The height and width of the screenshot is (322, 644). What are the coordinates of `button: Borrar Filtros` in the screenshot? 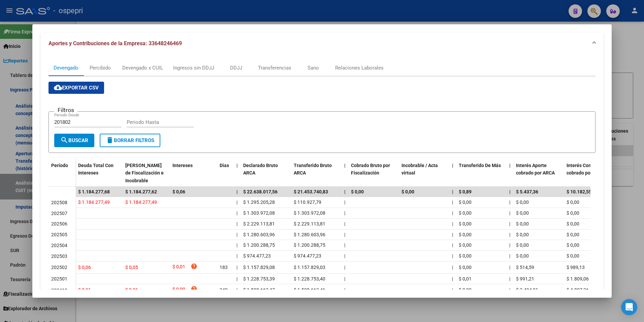 It's located at (130, 140).